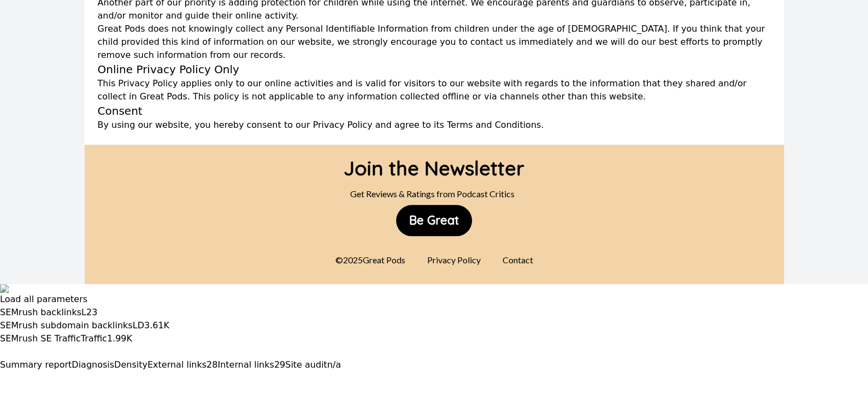  What do you see at coordinates (434, 69) in the screenshot?
I see `div: Online Privacy Policy Only` at bounding box center [434, 69].